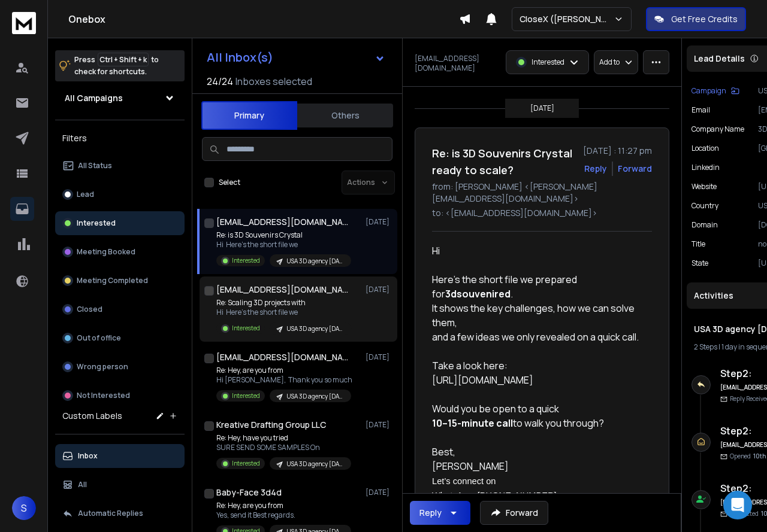 Image resolution: width=767 pixels, height=532 pixels. Describe the element at coordinates (92, 416) in the screenshot. I see `h3: Custom Labels` at that location.